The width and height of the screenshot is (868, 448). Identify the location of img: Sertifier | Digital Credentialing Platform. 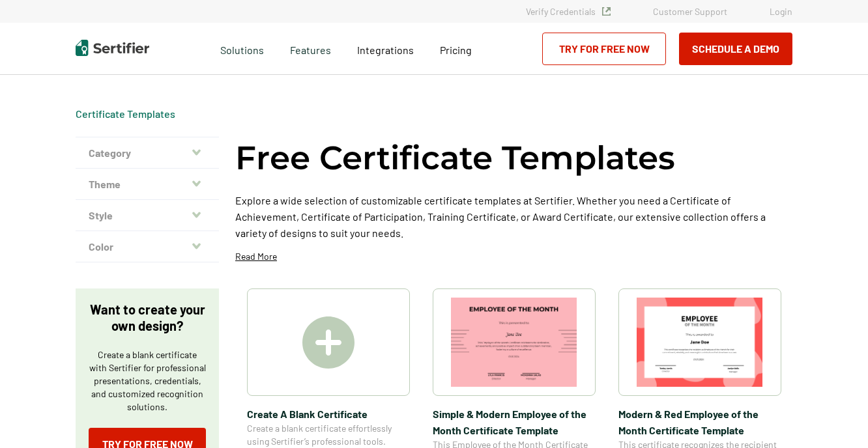
(112, 47).